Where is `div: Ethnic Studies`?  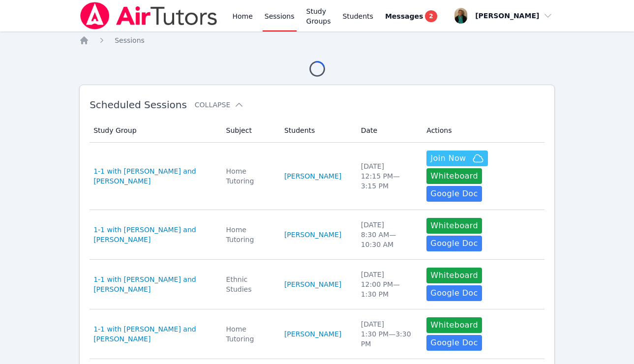 div: Ethnic Studies is located at coordinates (249, 284).